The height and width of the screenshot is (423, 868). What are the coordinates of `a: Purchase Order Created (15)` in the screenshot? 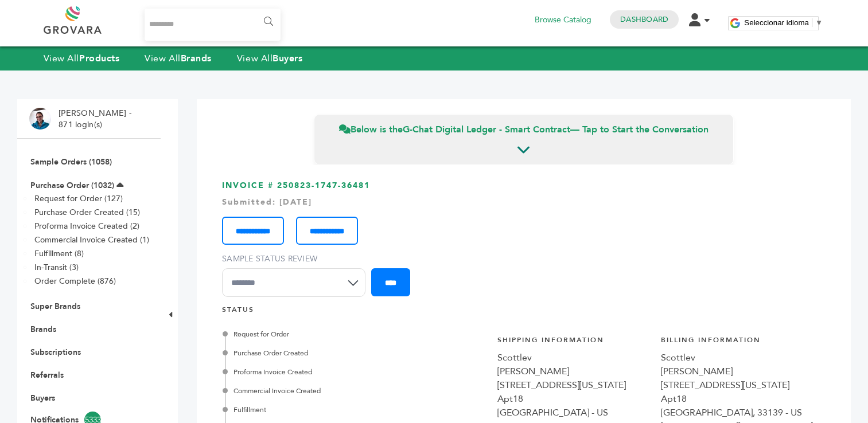 It's located at (88, 212).